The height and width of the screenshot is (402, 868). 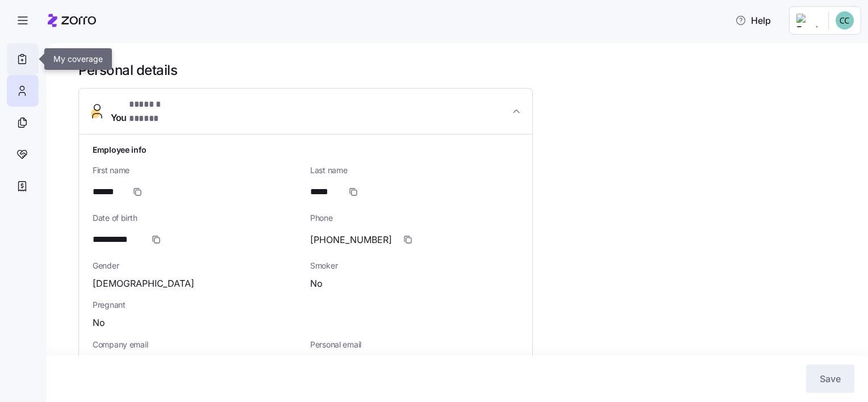 I want to click on span: Date of birth, so click(x=196, y=218).